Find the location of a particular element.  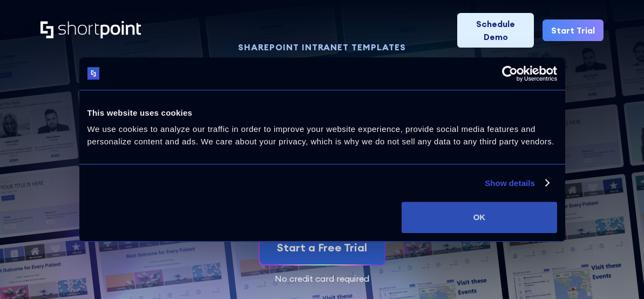

p: Trusted by teams at NASA, Samsung and 1,500+ companies is located at coordinates (322, 200).